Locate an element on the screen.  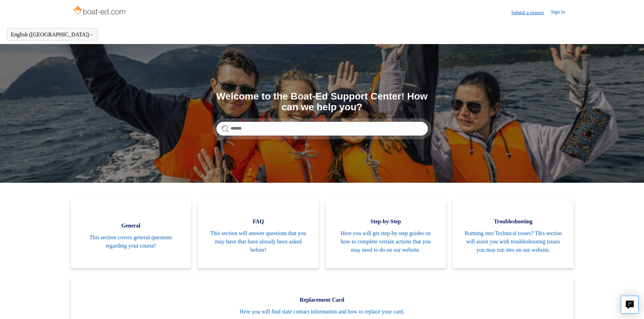
span: Here you will find state contact information and how to replace your card. is located at coordinates (322, 311).